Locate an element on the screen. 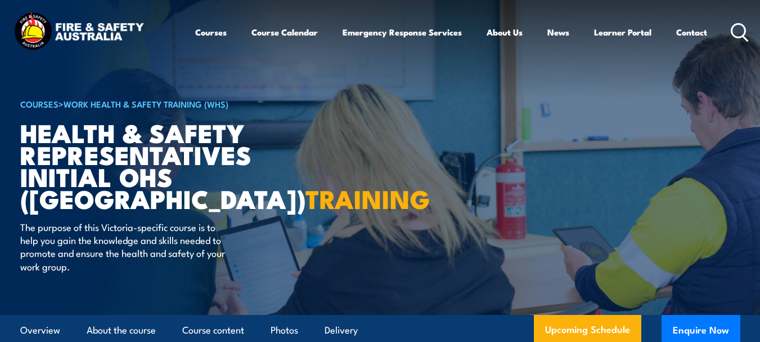  a: Emergency Response Services is located at coordinates (402, 32).